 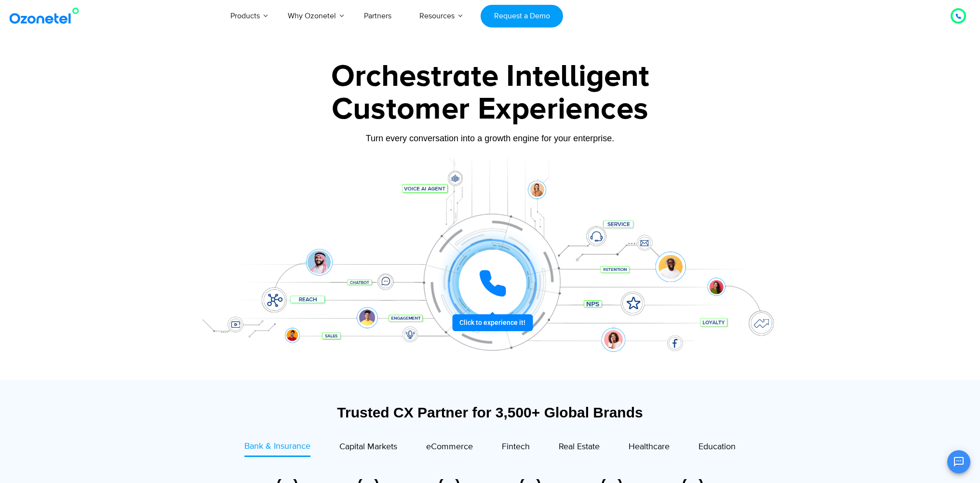 What do you see at coordinates (649, 447) in the screenshot?
I see `span: Healthcare` at bounding box center [649, 447].